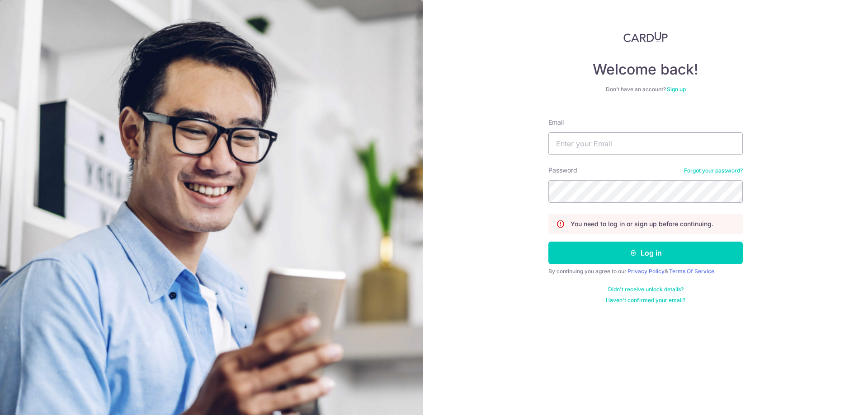  I want to click on a: Forgot your password?, so click(713, 171).